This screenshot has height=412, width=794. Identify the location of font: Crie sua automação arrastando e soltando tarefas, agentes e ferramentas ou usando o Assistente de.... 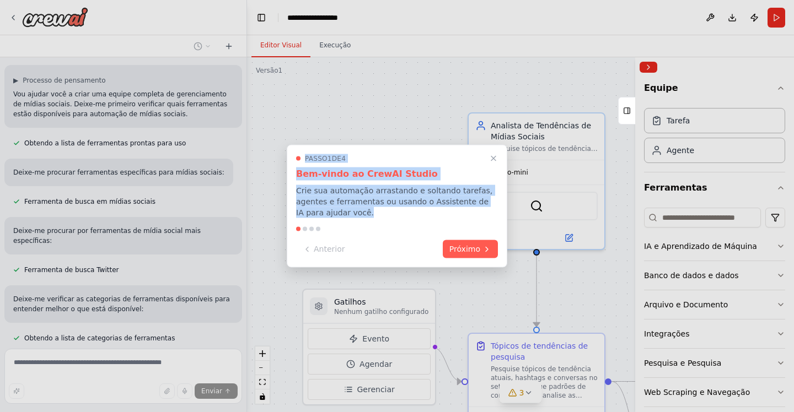
(394, 202).